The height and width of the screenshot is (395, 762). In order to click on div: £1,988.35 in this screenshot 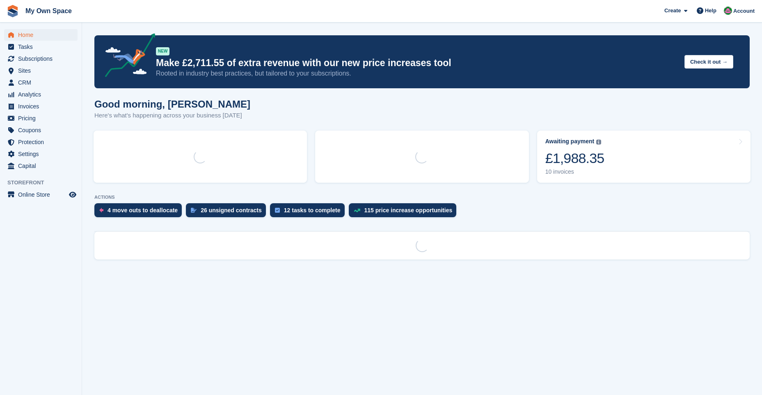, I will do `click(575, 158)`.